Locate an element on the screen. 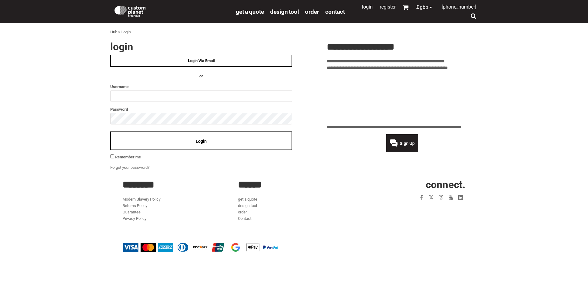  img: PayPal is located at coordinates (270, 248).